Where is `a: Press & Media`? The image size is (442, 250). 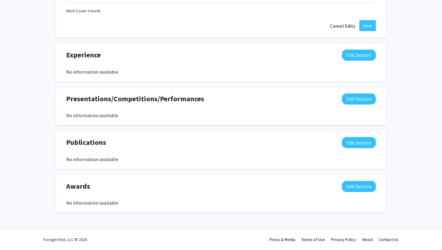
a: Press & Media is located at coordinates (282, 239).